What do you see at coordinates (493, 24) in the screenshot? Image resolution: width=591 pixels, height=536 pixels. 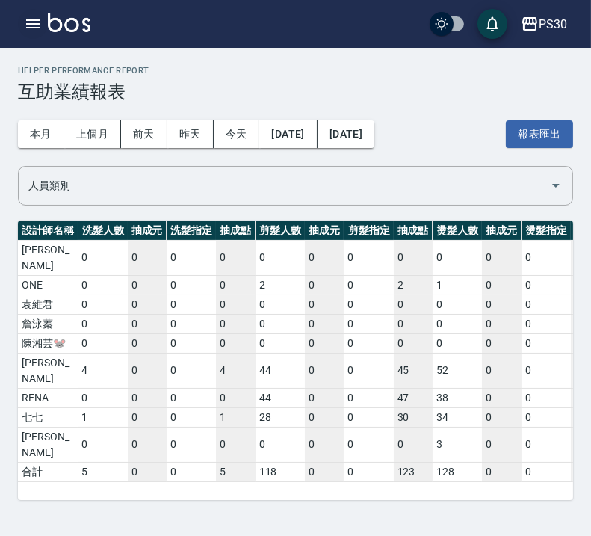 I see `button: save` at bounding box center [493, 24].